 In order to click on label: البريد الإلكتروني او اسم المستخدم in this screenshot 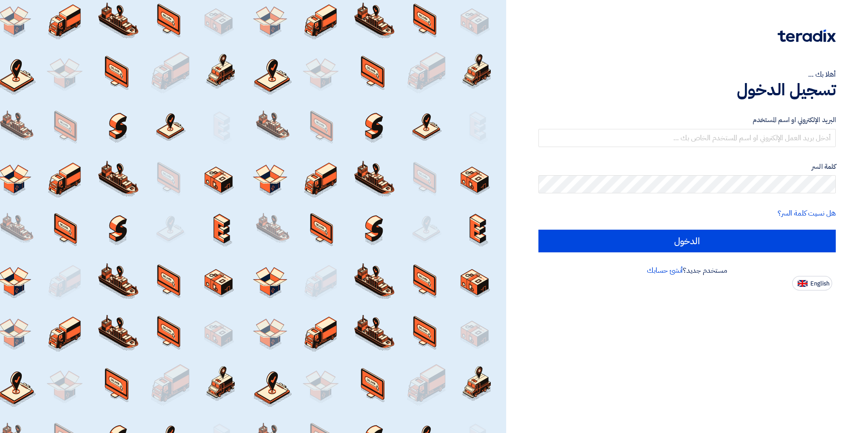, I will do `click(687, 120)`.